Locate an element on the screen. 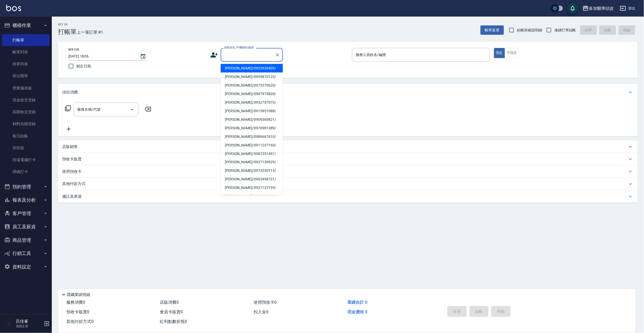 This screenshot has width=644, height=333. button: 商品管理 is located at coordinates (26, 240).